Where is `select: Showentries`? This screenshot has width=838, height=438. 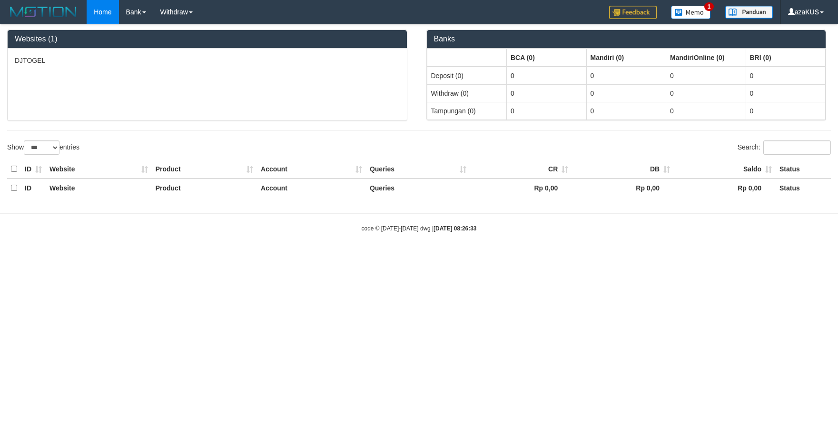 select: Showentries is located at coordinates (41, 147).